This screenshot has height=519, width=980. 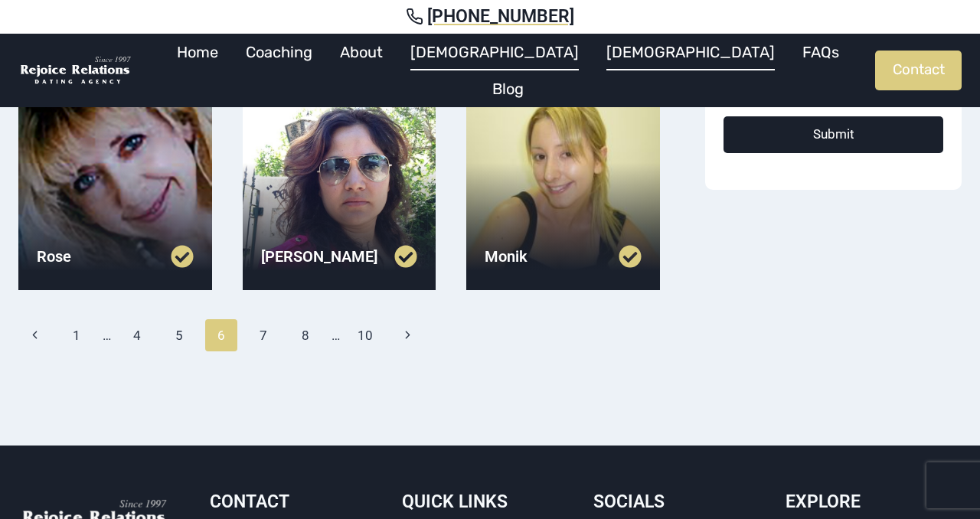 What do you see at coordinates (263, 335) in the screenshot?
I see `a: 7` at bounding box center [263, 335].